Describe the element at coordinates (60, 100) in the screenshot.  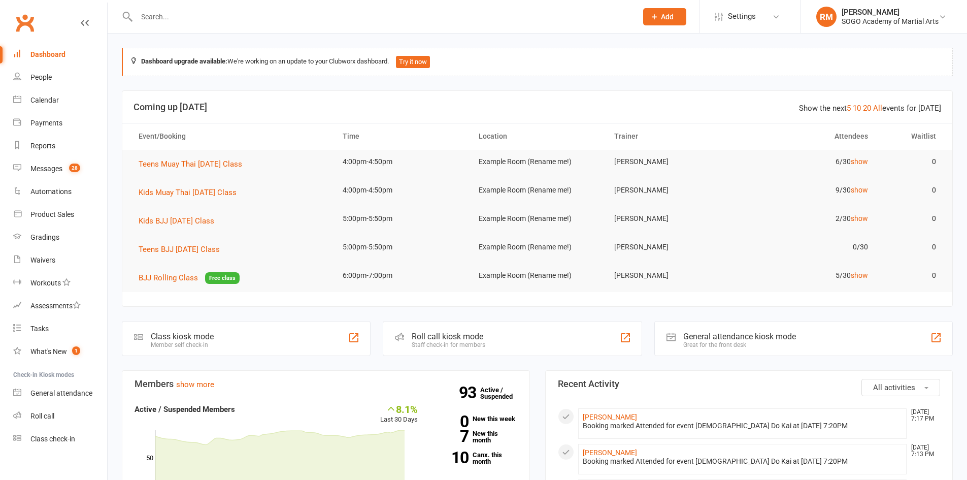
I see `a: Calendar` at that location.